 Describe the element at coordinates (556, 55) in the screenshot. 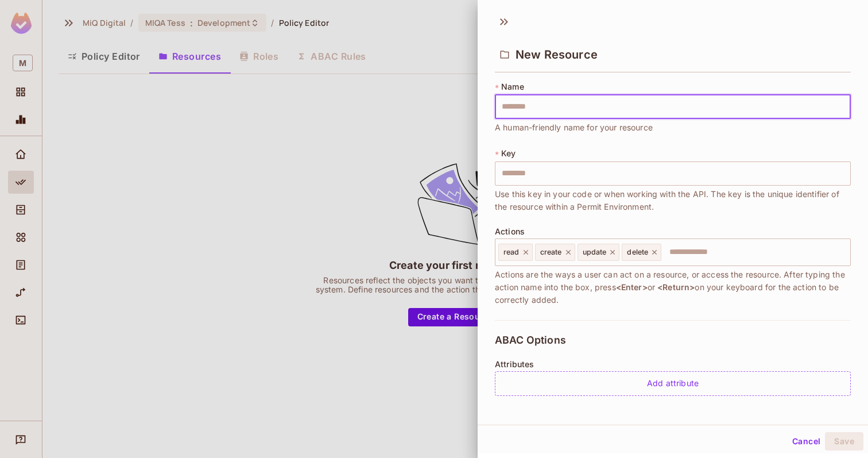

I see `span: New Resource` at that location.